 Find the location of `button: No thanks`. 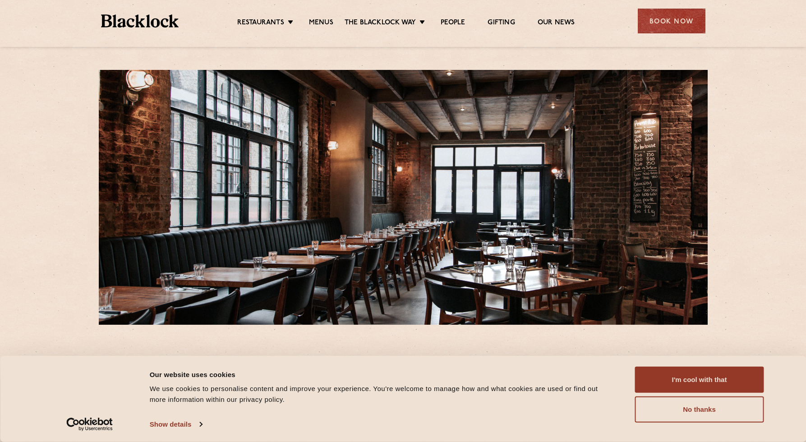

button: No thanks is located at coordinates (700, 410).